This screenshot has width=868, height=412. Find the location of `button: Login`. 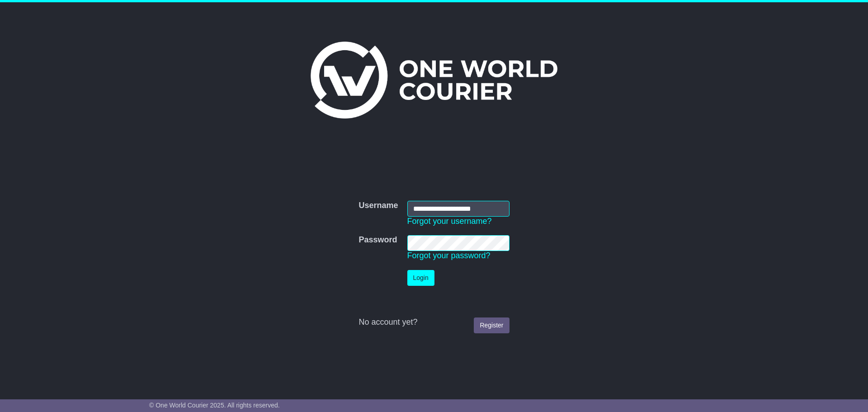

button: Login is located at coordinates (421, 278).